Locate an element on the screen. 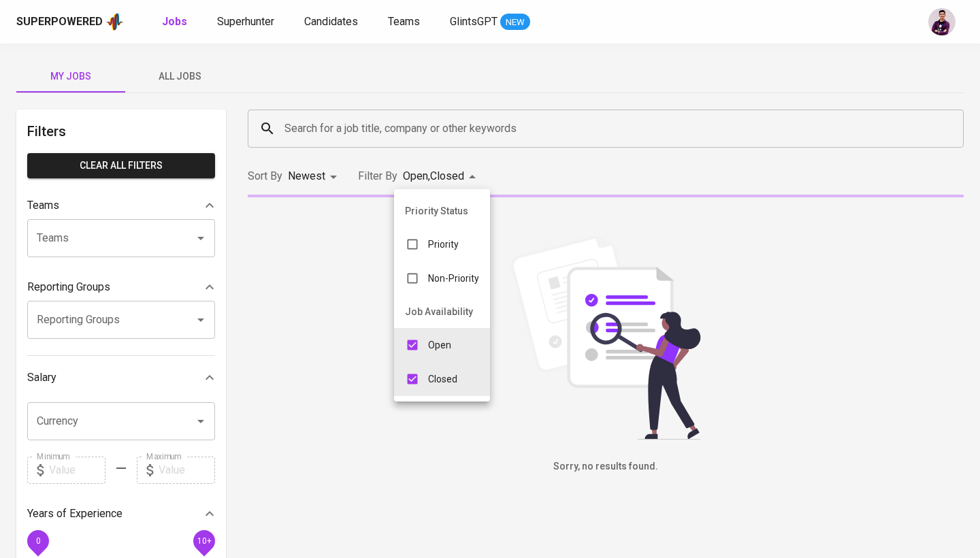 Image resolution: width=980 pixels, height=558 pixels. p: Open is located at coordinates (439, 345).